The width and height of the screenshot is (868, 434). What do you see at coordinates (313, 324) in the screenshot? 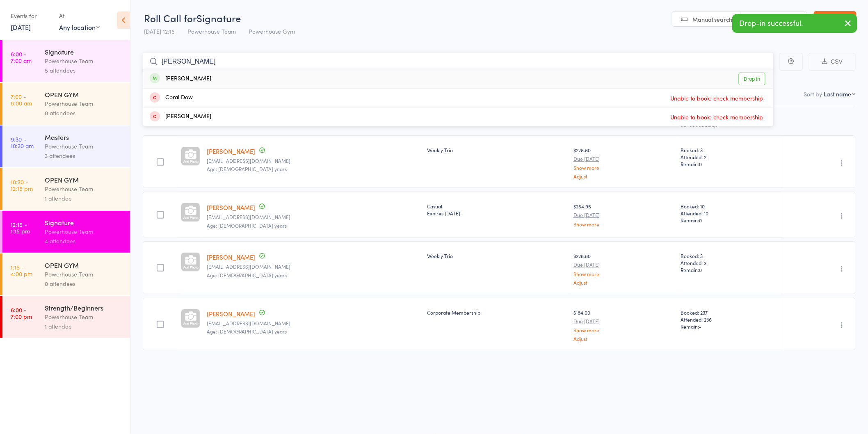
I see `small: rob.sheekey@hockeyact.org.au` at bounding box center [313, 324].